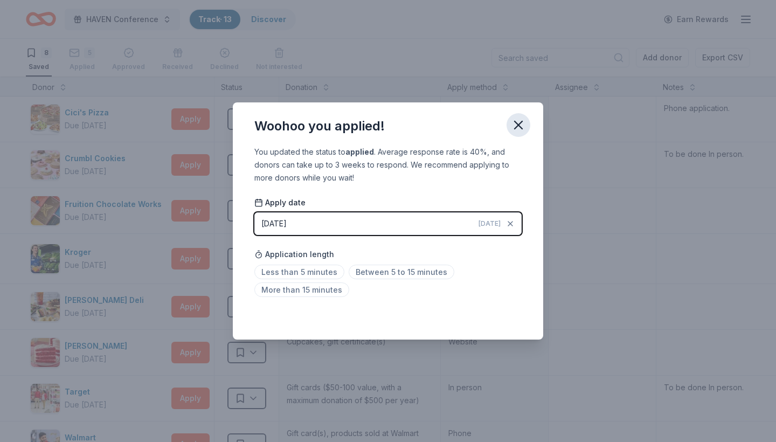 The width and height of the screenshot is (776, 442). What do you see at coordinates (320, 126) in the screenshot?
I see `div: Woohoo you applied!` at bounding box center [320, 126].